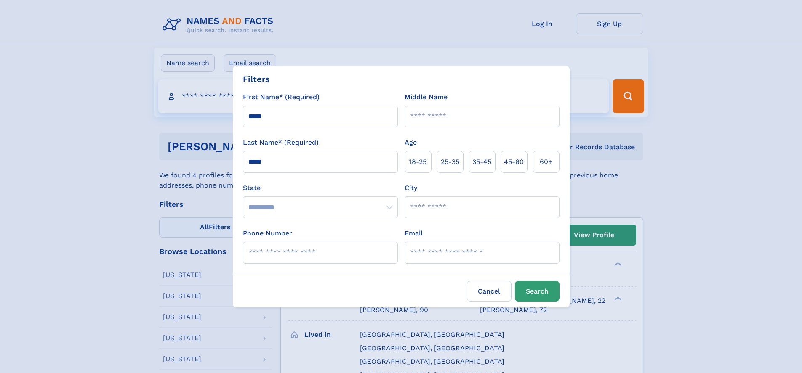  What do you see at coordinates (489, 291) in the screenshot?
I see `label: Cancel` at bounding box center [489, 291].